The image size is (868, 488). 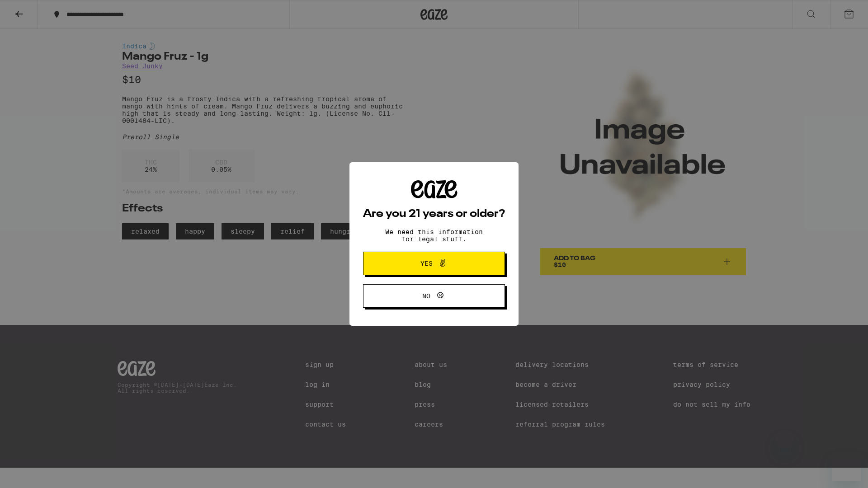 What do you see at coordinates (434, 263) in the screenshot?
I see `button: Yes` at bounding box center [434, 263].